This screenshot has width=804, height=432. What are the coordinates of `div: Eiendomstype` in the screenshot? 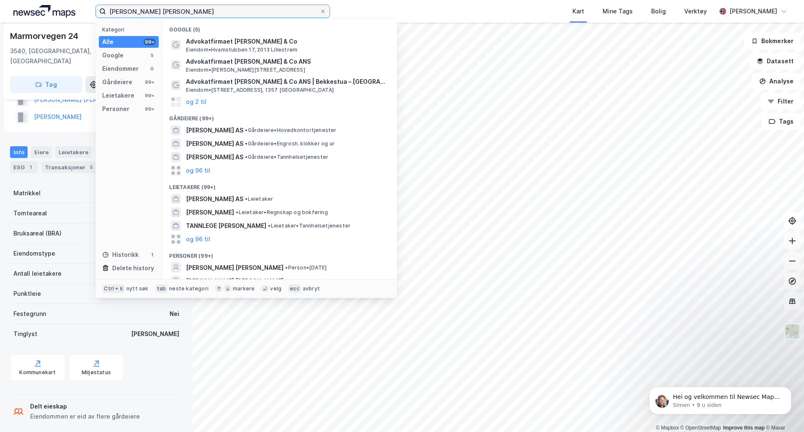 It's located at (34, 253).